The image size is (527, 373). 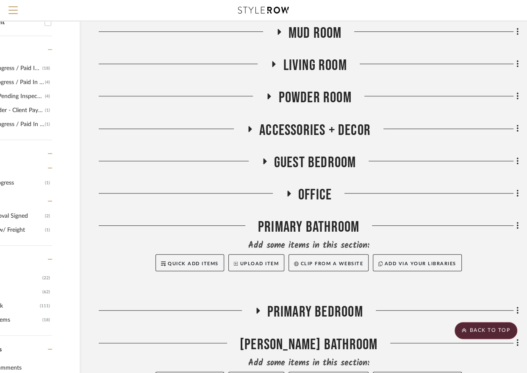 I want to click on span: Office, so click(x=315, y=195).